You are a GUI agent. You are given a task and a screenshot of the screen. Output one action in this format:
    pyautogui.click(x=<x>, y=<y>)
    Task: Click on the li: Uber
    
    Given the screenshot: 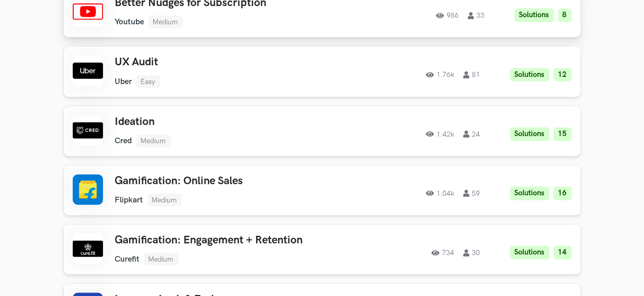 What is the action you would take?
    pyautogui.click(x=124, y=82)
    